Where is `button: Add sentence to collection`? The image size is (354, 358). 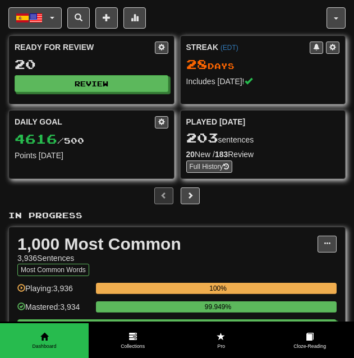 button: Add sentence to collection is located at coordinates (107, 18).